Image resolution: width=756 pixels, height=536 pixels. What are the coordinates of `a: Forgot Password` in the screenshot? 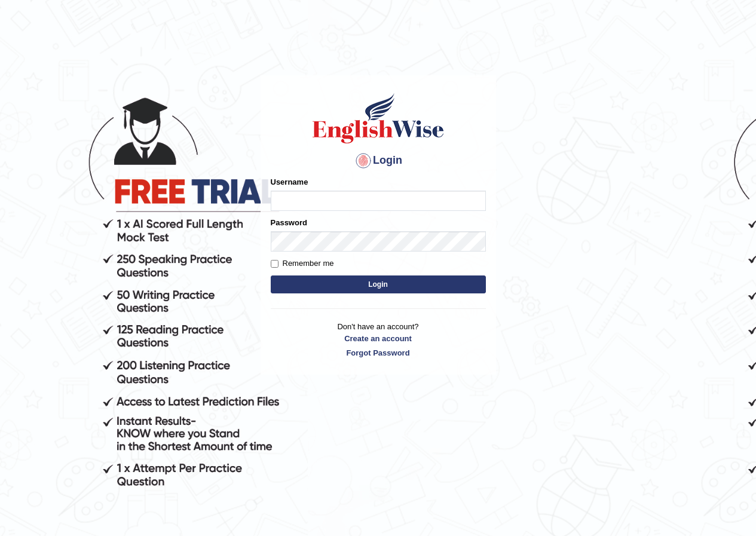 It's located at (378, 352).